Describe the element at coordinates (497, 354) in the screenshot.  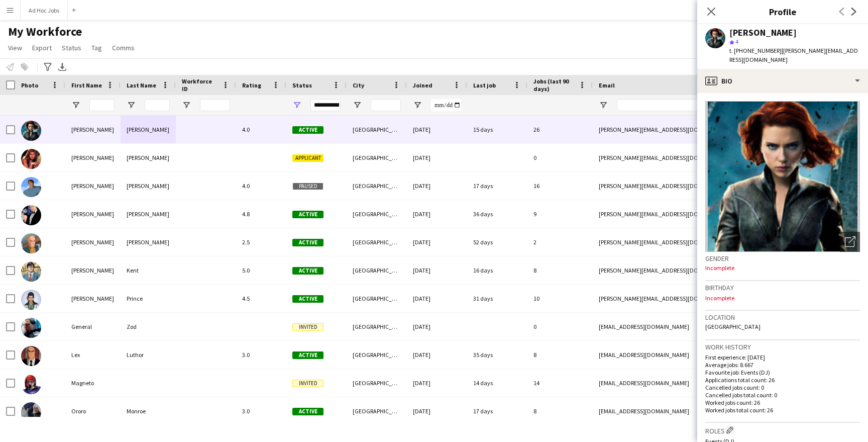
I see `div: 35 days` at that location.